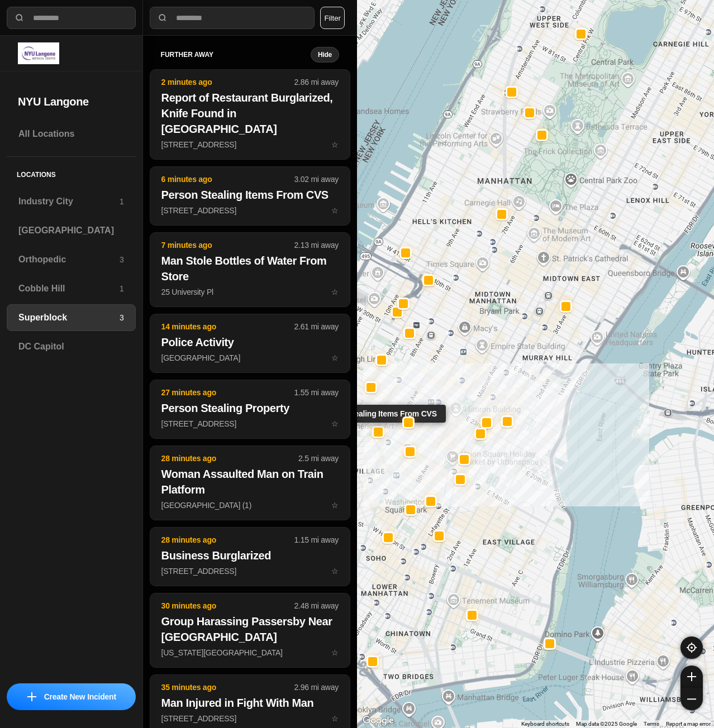 Image resolution: width=714 pixels, height=728 pixels. I want to click on img: logo, so click(38, 53).